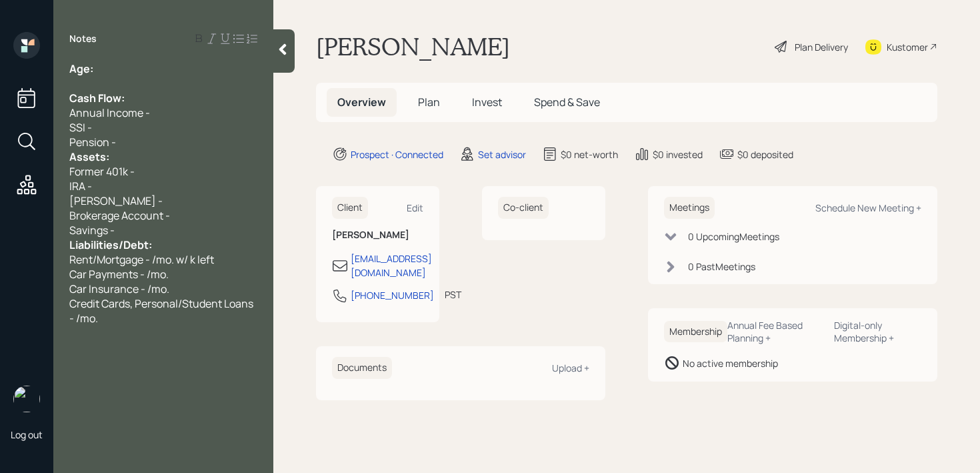  What do you see at coordinates (27, 434) in the screenshot?
I see `div: Log out` at bounding box center [27, 434].